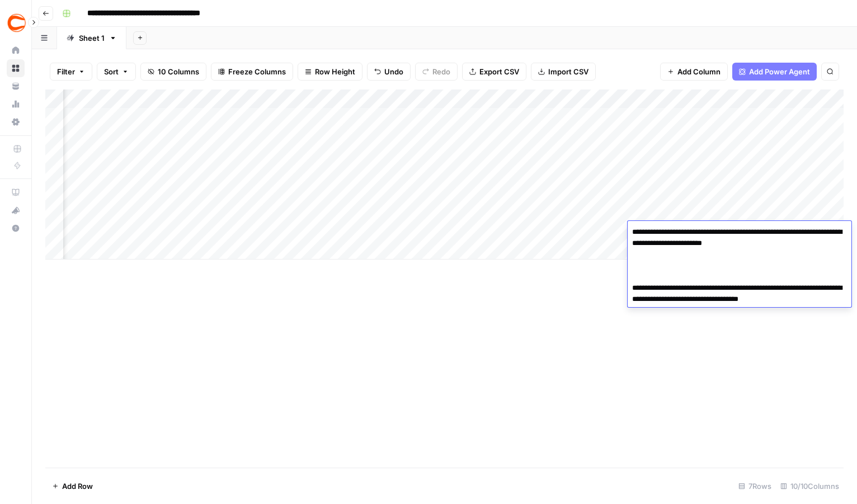 This screenshot has width=857, height=504. Describe the element at coordinates (389, 71) in the screenshot. I see `button: Undo` at that location.